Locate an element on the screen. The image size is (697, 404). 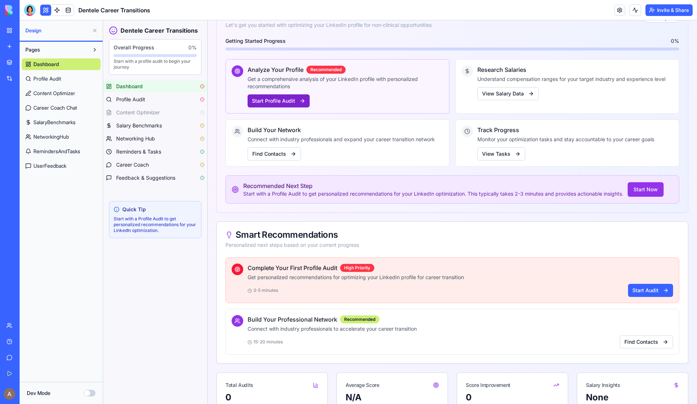
span: Overall Progress is located at coordinates (31, 27).